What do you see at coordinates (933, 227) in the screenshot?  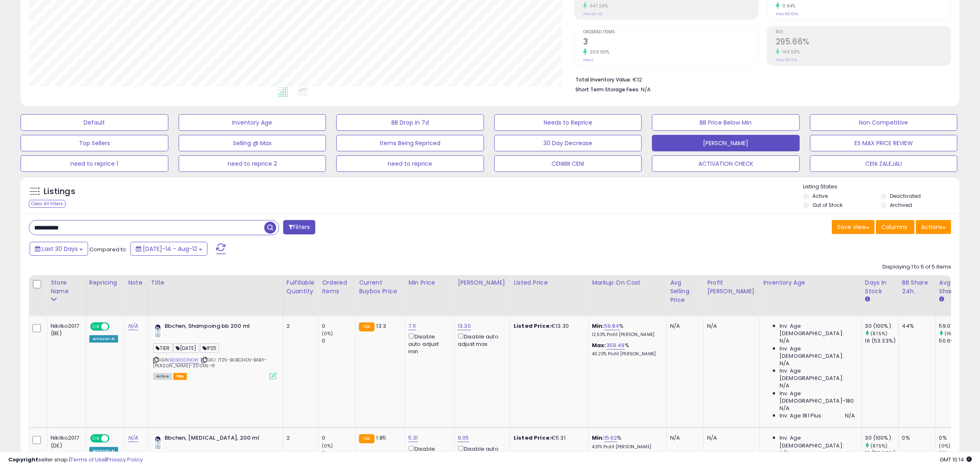 I see `button: Actions` at bounding box center [933, 227].